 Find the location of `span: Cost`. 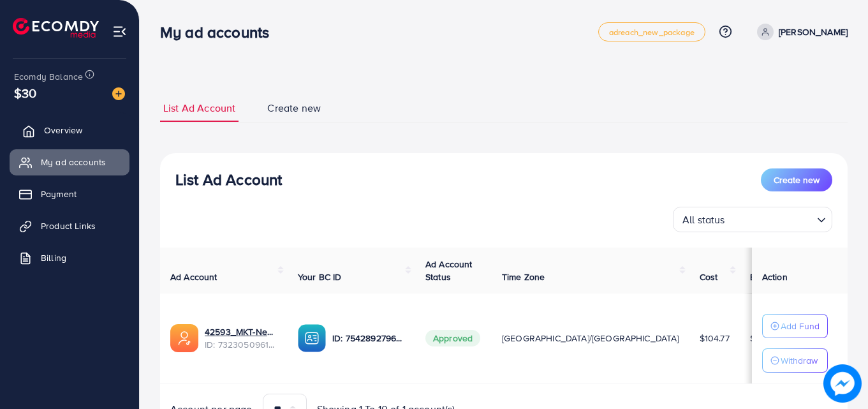

span: Cost is located at coordinates (708, 277).